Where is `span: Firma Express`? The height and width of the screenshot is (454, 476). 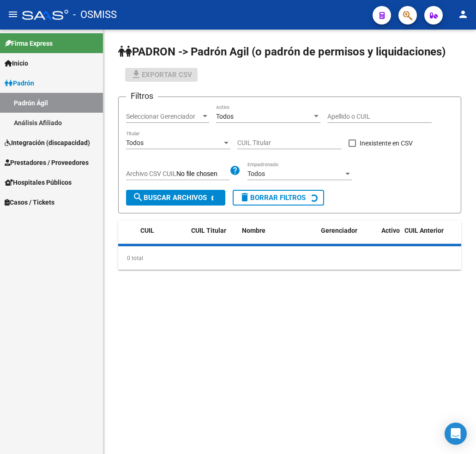 span: Firma Express is located at coordinates (28, 43).